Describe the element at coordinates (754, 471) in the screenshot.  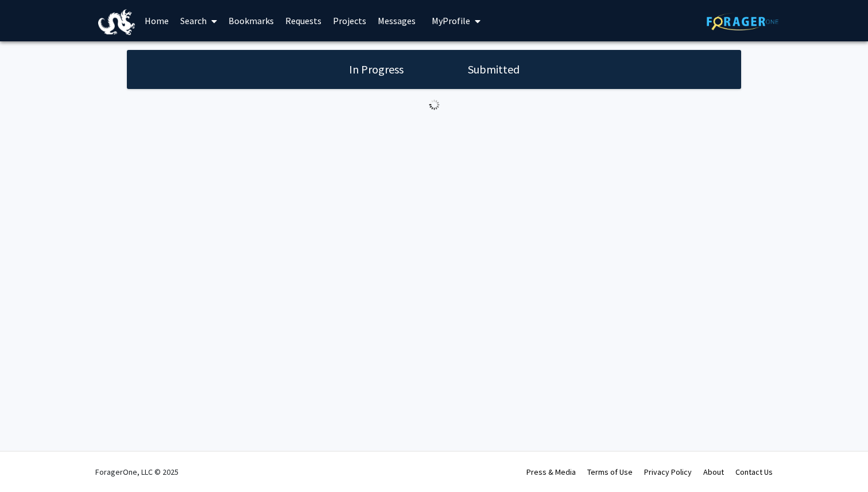
I see `a: Contact Us` at that location.